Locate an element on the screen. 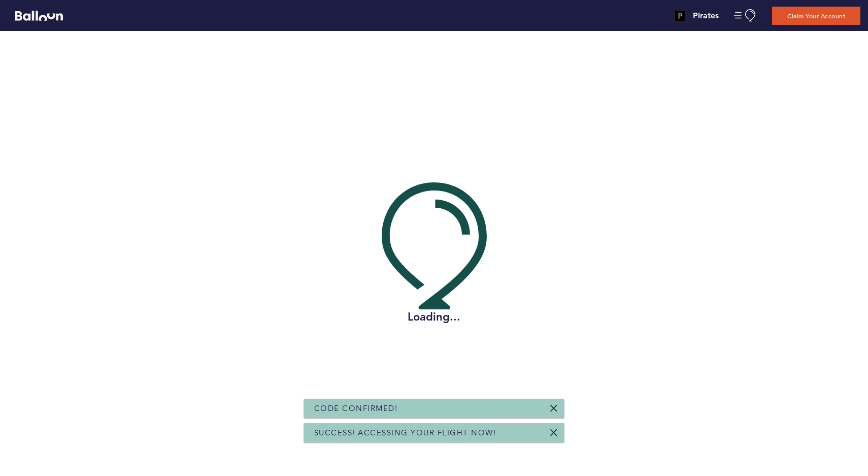 The height and width of the screenshot is (476, 868). a: Balloon is located at coordinates (35, 15).